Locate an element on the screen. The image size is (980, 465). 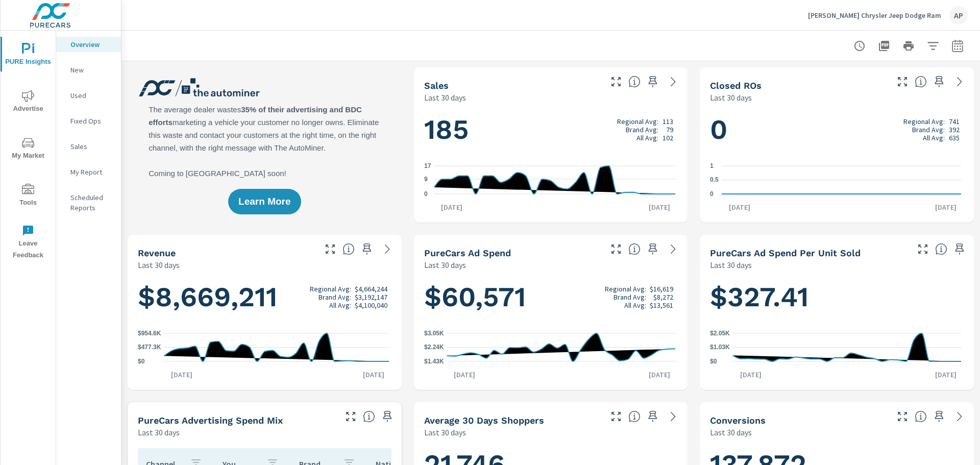
span: PURE Insights is located at coordinates (28, 55).